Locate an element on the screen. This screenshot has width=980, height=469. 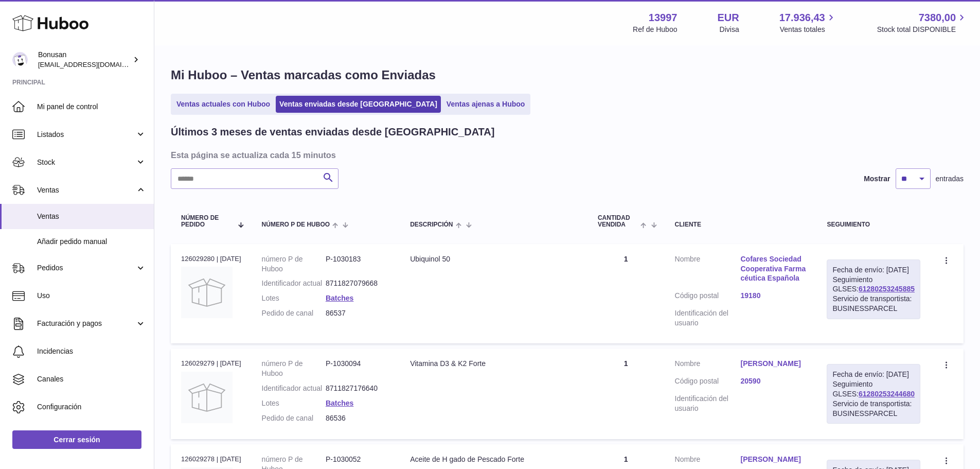
span: 7380,00 is located at coordinates (937, 18).